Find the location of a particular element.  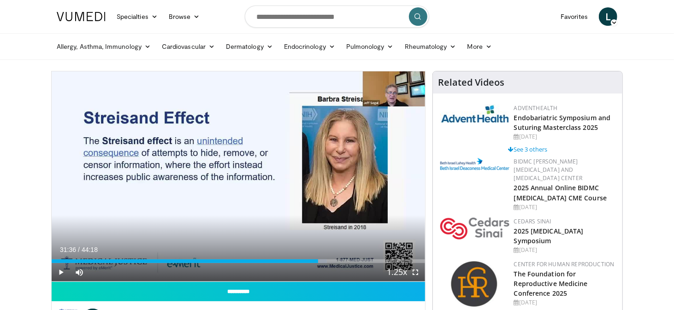

span: 44:18 is located at coordinates (89, 250).